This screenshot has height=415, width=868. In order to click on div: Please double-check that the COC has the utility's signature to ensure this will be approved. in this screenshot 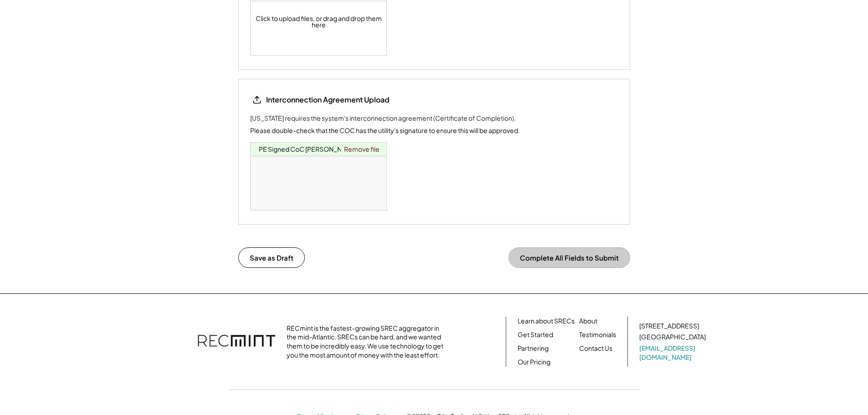, I will do `click(385, 130)`.